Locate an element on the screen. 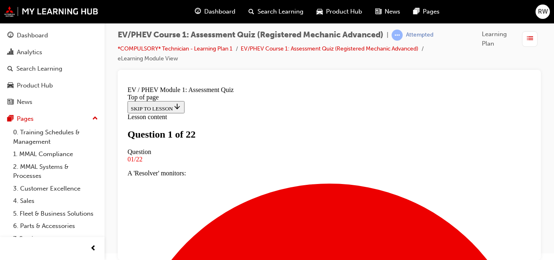 This screenshot has width=554, height=260. div: Analytics is located at coordinates (30, 52).